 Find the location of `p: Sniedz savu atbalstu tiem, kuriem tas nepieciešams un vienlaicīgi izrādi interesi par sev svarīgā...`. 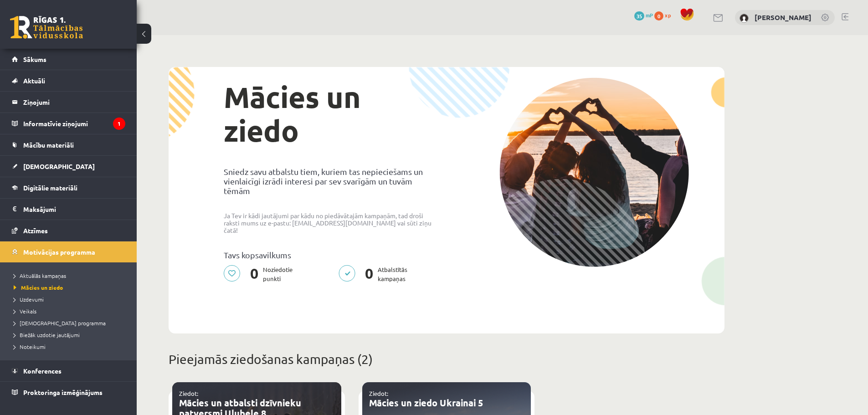

p: Sniedz savu atbalstu tiem, kuriem tas nepieciešams un vienlaicīgi izrādi interesi par sev svarīgā... is located at coordinates (332, 181).